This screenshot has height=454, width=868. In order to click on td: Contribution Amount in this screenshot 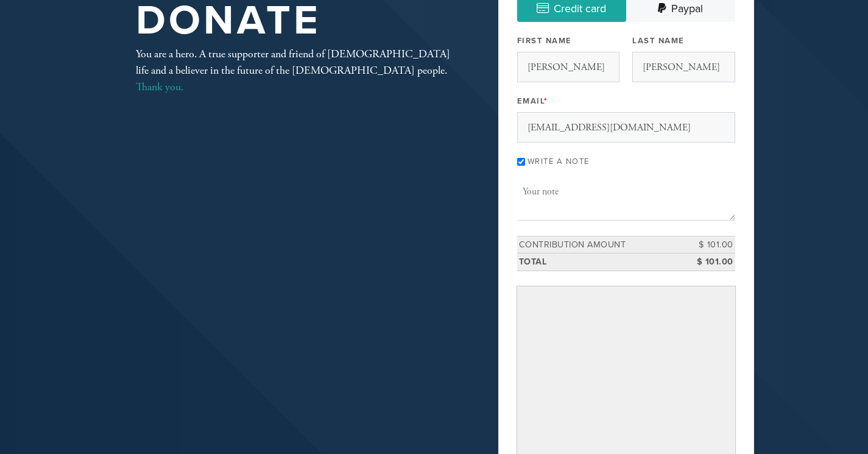, I will do `click(599, 244)`.